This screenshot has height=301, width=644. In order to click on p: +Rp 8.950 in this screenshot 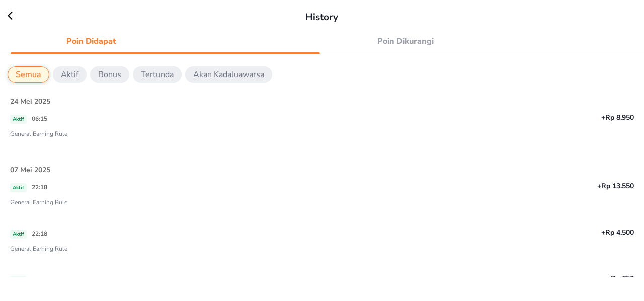, I will do `click(503, 117)`.